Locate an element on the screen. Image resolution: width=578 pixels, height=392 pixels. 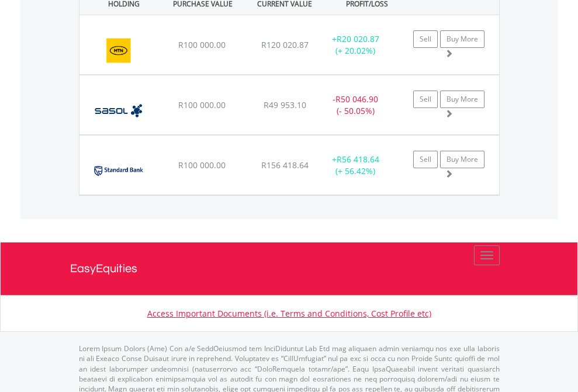
div: EasyEquities is located at coordinates (289, 269).